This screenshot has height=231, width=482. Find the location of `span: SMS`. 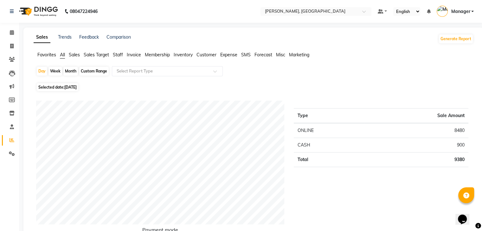

span: SMS is located at coordinates (246, 55).